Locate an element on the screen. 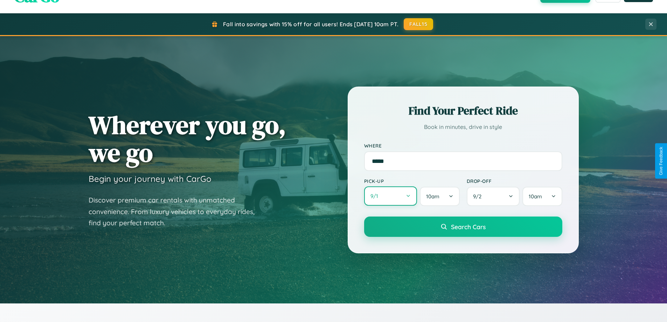 The image size is (667, 322). h1: Wherever you go, we go is located at coordinates (187, 139).